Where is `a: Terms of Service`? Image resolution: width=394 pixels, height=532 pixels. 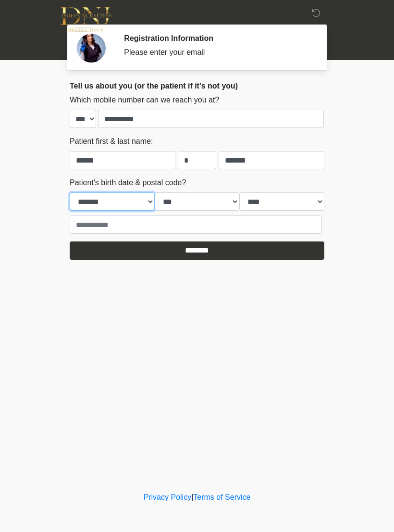 a: Terms of Service is located at coordinates (221, 497).